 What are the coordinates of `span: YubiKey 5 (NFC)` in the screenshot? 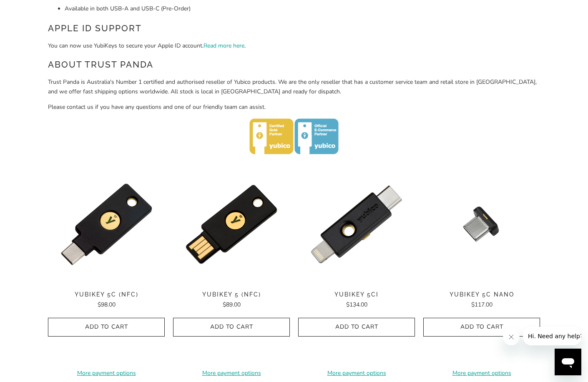 It's located at (232, 295).